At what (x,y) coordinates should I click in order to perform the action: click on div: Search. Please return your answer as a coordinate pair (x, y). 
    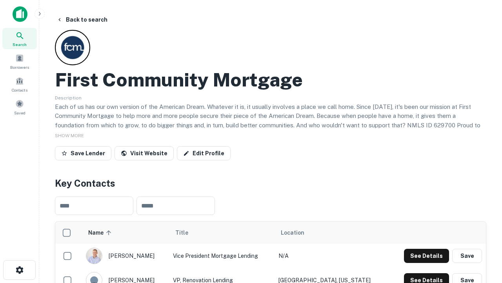
    Looking at the image, I should click on (20, 38).